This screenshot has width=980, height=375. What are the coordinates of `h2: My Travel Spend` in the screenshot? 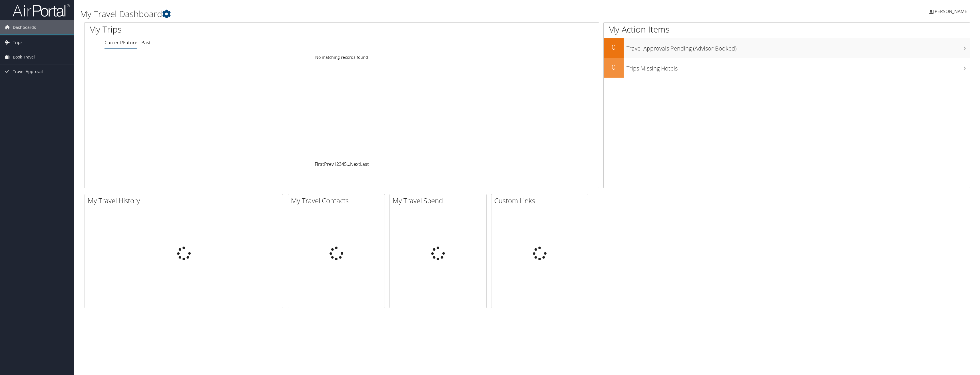 It's located at (439, 201).